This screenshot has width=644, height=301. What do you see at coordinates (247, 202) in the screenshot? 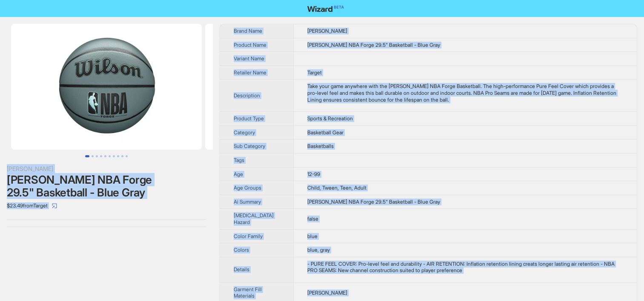
I see `span: Ai Summary` at bounding box center [247, 202].